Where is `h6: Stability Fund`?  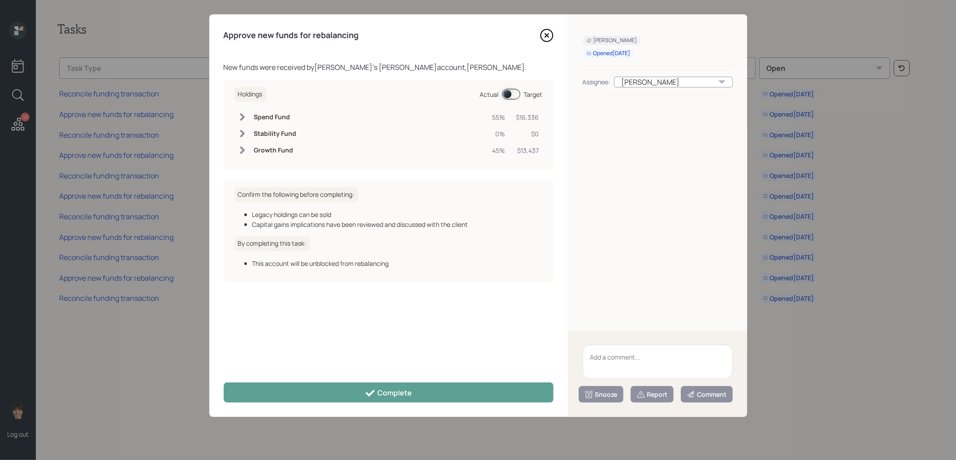
h6: Stability Fund is located at coordinates (275, 134).